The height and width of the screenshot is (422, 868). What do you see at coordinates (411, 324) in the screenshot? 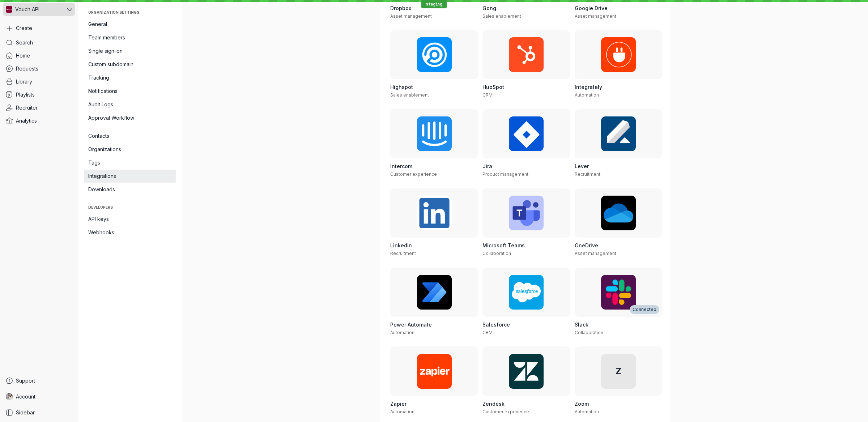
I see `span: Power Automate` at bounding box center [411, 324].